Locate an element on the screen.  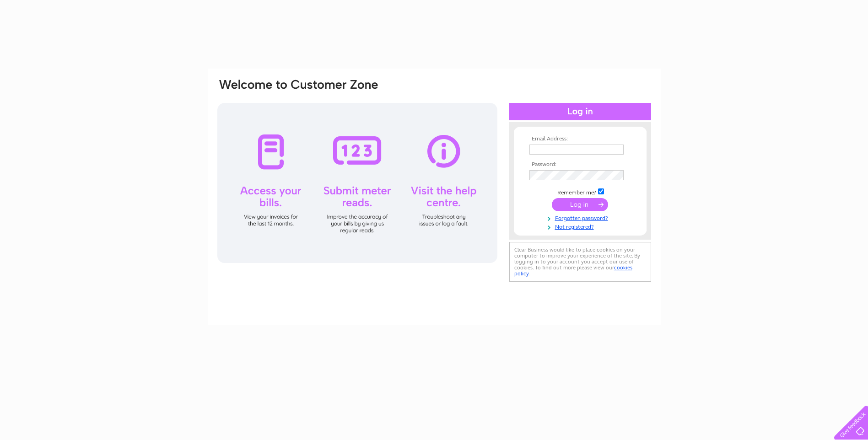
a: Not registered? is located at coordinates (581, 226).